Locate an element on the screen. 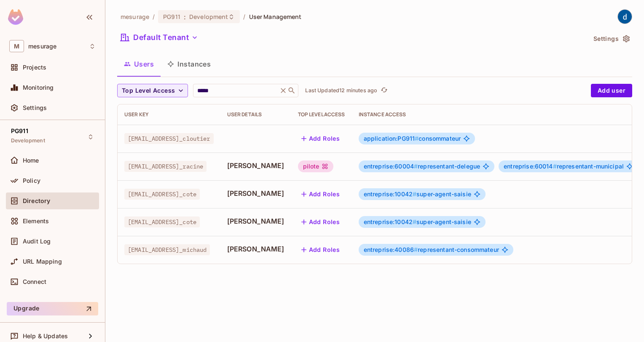 The width and height of the screenshot is (644, 342). div: User Key is located at coordinates (169, 114).